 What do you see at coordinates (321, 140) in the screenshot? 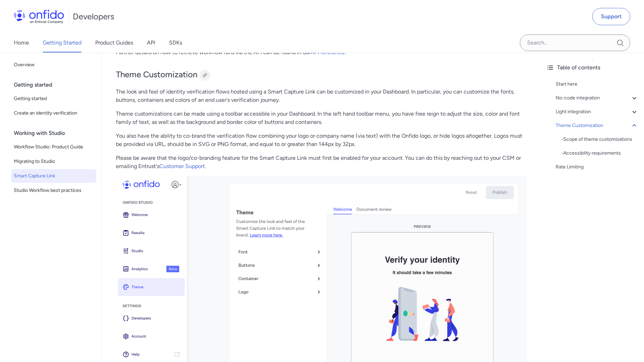
I see `p: You also have the ability to co-brand the verification flow combining your logo or company name (...` at bounding box center [321, 140].